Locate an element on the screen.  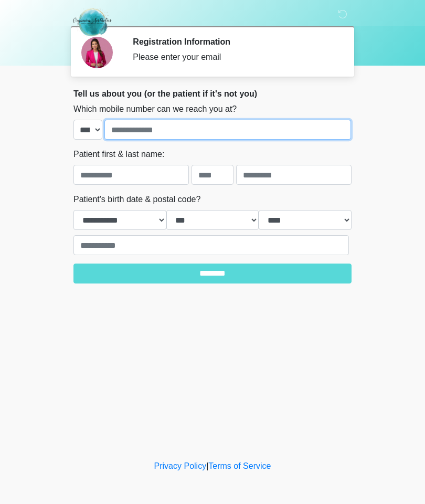
div: Please enter your email is located at coordinates (234, 57).